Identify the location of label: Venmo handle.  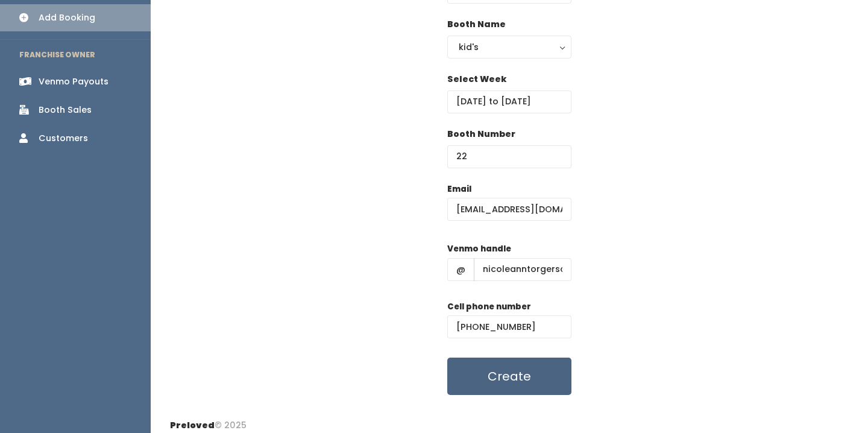
(479, 249).